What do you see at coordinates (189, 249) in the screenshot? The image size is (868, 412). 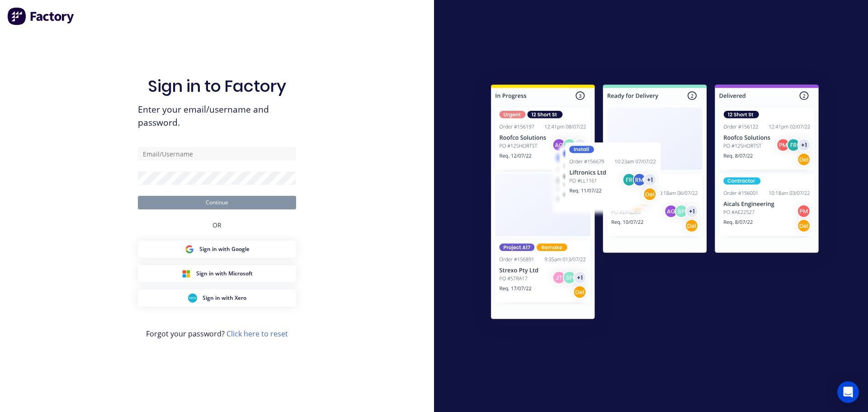 I see `img: Google Sign in` at bounding box center [189, 249].